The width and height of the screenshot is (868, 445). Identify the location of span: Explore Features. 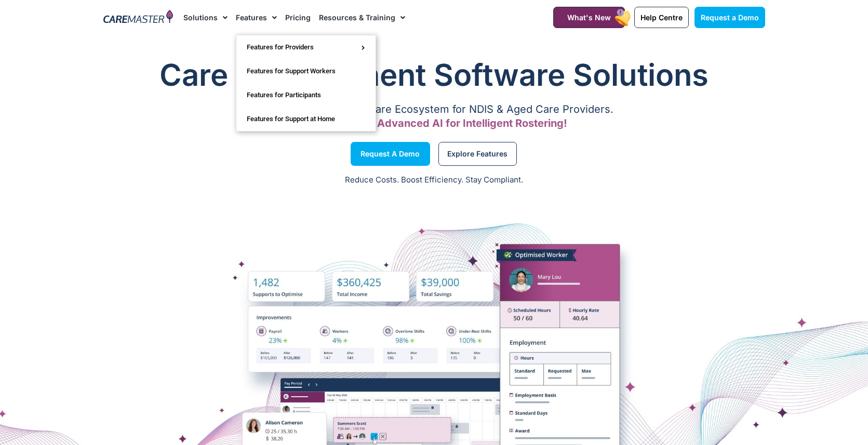
(477, 154).